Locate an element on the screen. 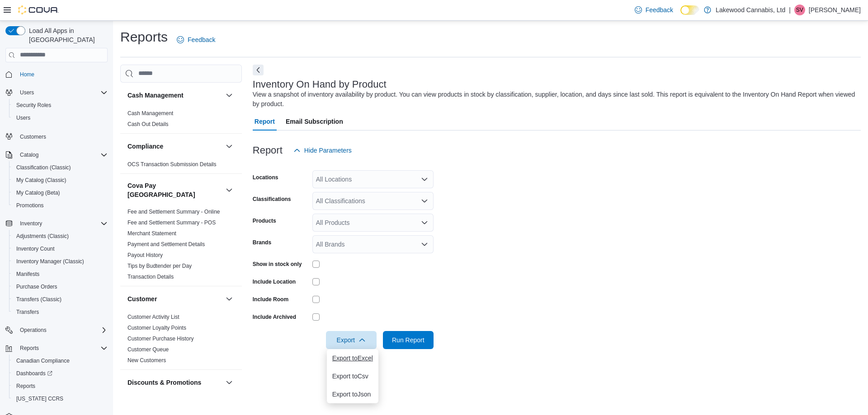 The image size is (868, 415). span: Run Report is located at coordinates (408, 340).